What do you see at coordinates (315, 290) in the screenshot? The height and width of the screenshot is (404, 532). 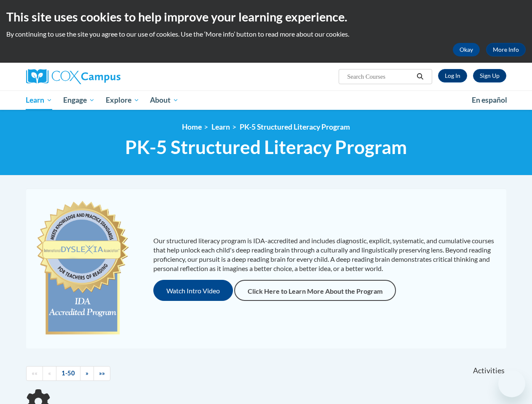 I see `a: Click Here to Learn More About the Program` at bounding box center [315, 290].